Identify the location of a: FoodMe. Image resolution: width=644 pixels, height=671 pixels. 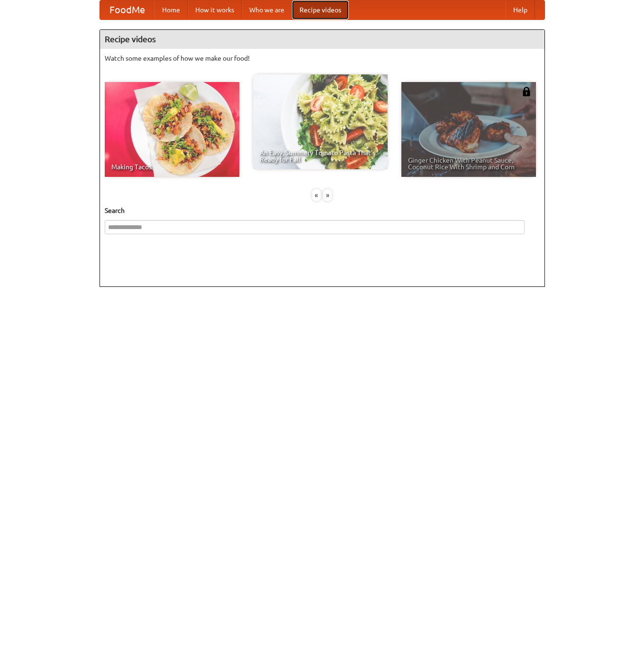
(127, 10).